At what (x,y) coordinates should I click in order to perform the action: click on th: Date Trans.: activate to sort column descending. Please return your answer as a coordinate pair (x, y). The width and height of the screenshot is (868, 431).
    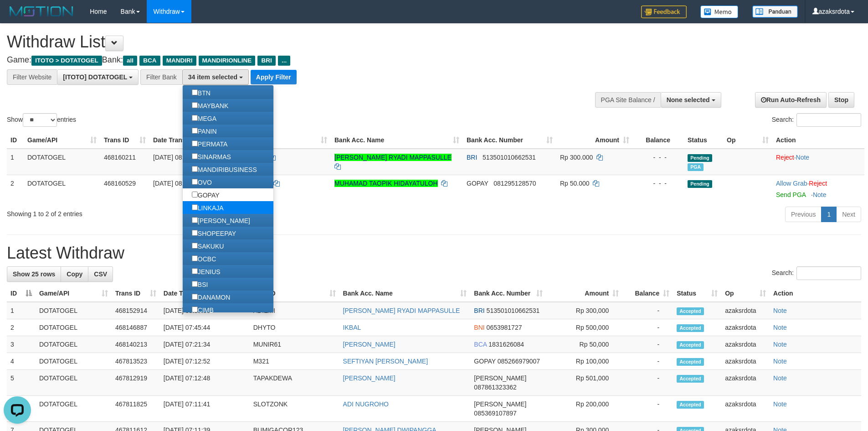
    Looking at the image, I should click on (195, 140).